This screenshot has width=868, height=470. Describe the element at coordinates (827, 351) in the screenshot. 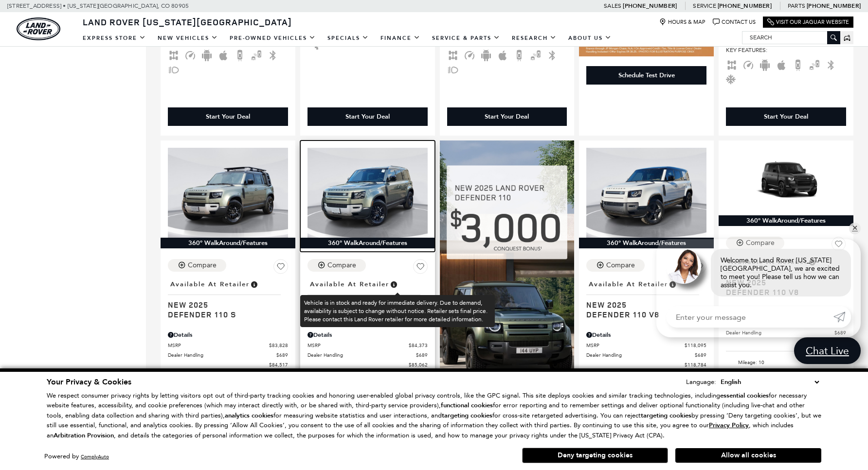

I see `span: Chat Live` at that location.